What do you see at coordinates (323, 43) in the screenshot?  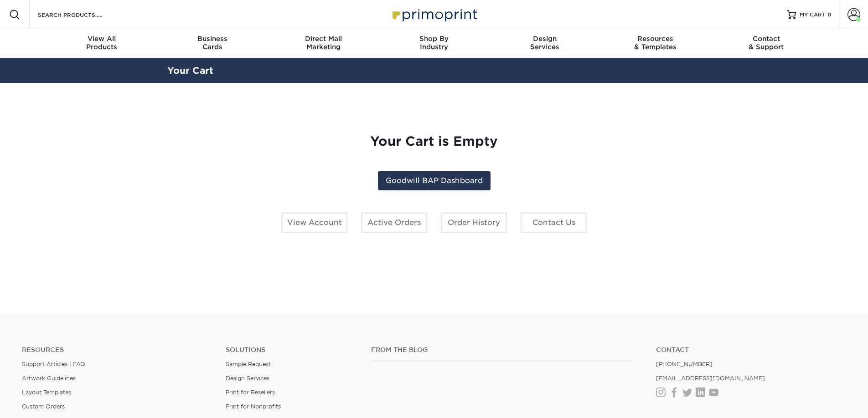 I see `div: Marketing` at bounding box center [323, 43].